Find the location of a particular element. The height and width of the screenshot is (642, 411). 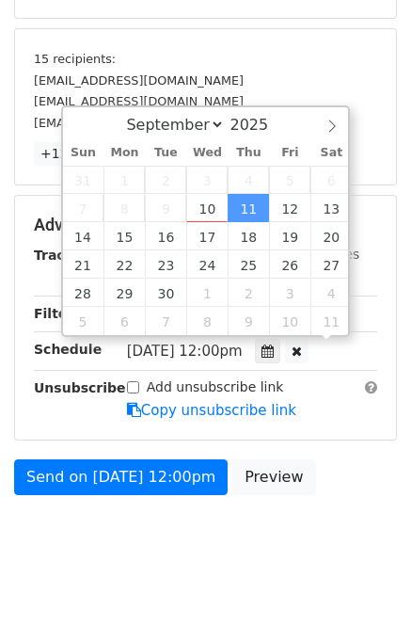

span: October 3, 2025 is located at coordinates (290, 293).